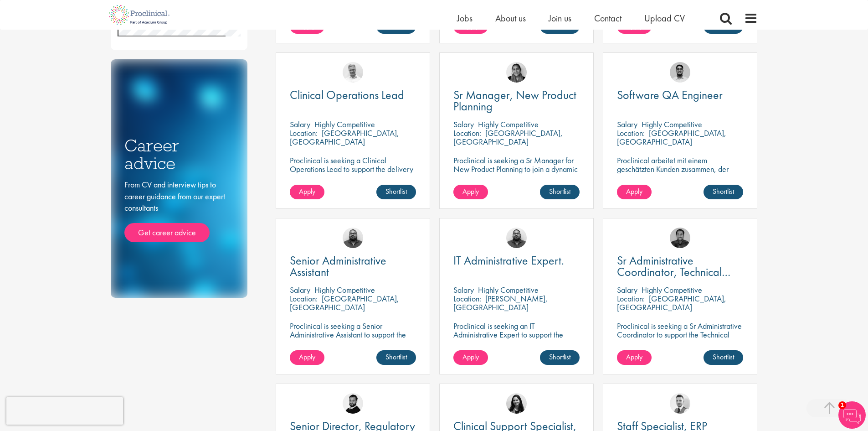 The width and height of the screenshot is (868, 431). I want to click on p: Proclinical is seeking an IT Administrative Expert to support the Commercial stream SAP SD of the..., so click(516, 339).